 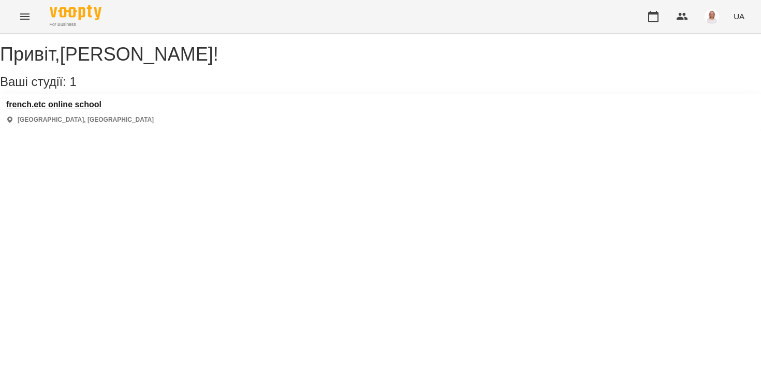 I want to click on h3: french.etc online school, so click(x=80, y=105).